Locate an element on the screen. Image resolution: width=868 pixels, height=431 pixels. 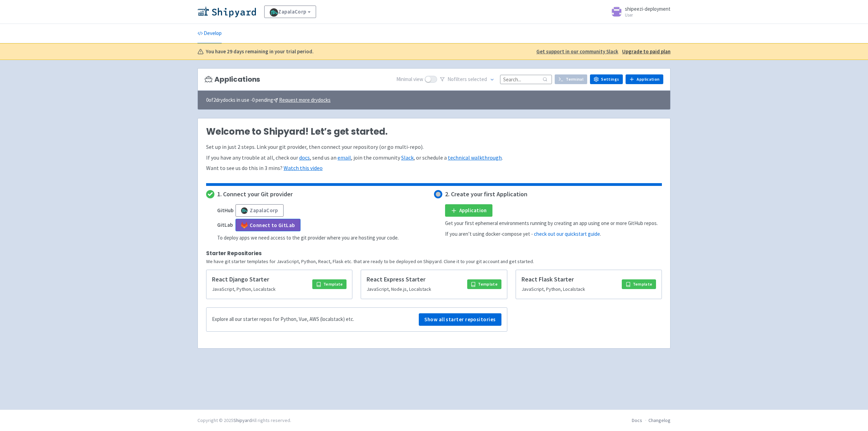
a: Get support in our community Slack is located at coordinates (577, 52).